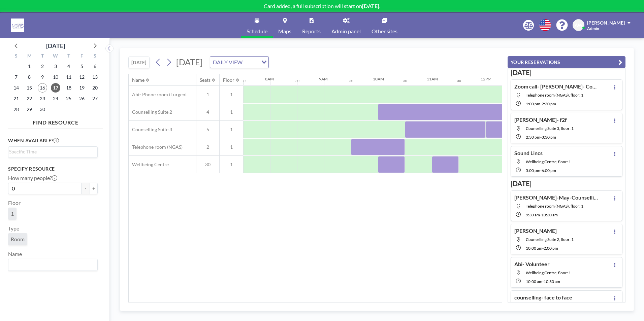 The height and width of the screenshot is (321, 644). I want to click on h4: FIND RESOURCE, so click(56, 121).